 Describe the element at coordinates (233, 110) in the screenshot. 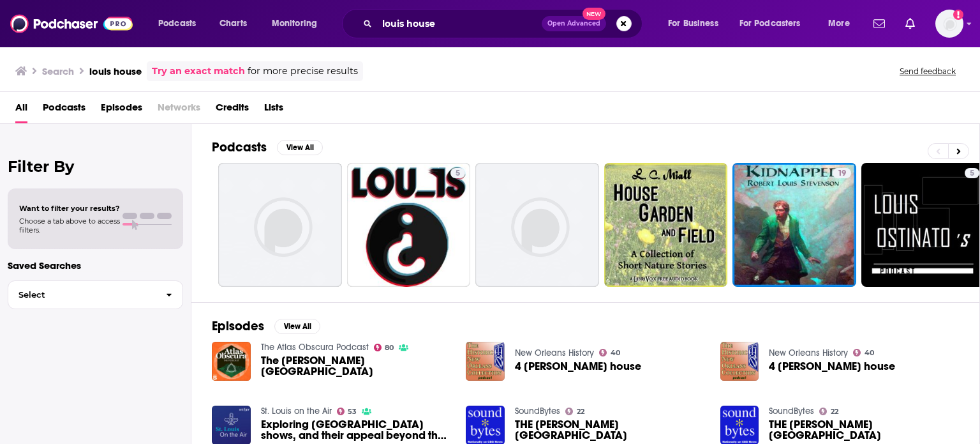

I see `a: Credits` at that location.